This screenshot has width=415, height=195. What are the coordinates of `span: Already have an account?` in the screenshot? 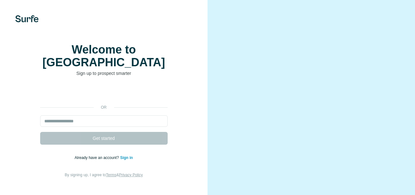 It's located at (97, 158).